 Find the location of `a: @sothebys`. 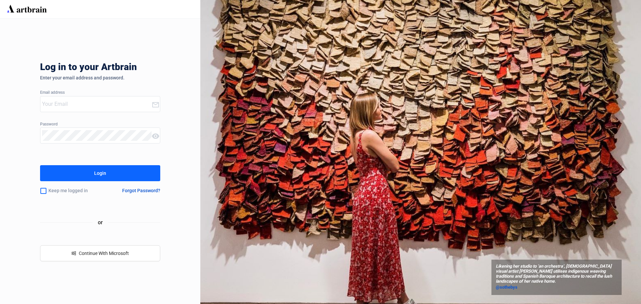

a: @sothebys is located at coordinates (556, 287).